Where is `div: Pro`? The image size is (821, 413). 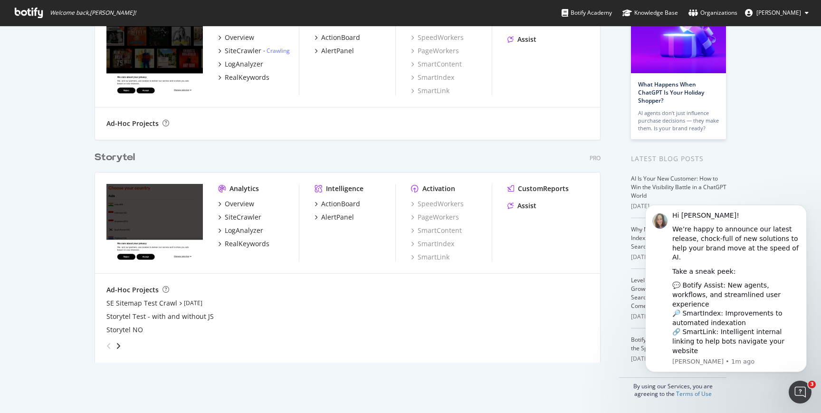
div: Pro is located at coordinates (595, 158).